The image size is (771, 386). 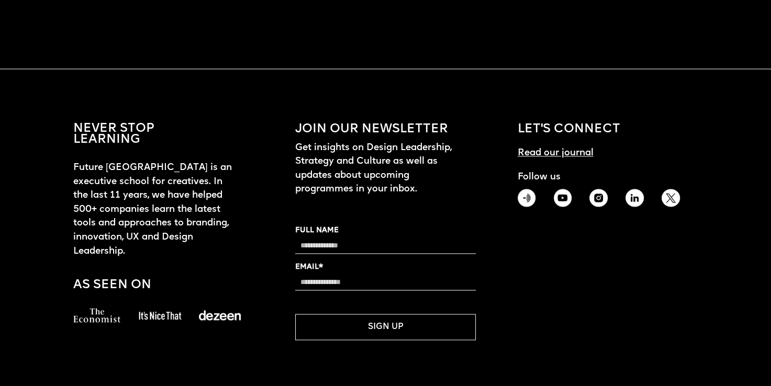 What do you see at coordinates (114, 134) in the screenshot?
I see `h1: NEVER STOP LEARNING` at bounding box center [114, 134].